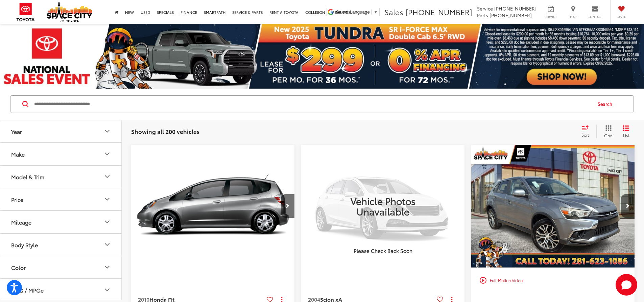  I want to click on img: Space City Toyota, so click(69, 12).